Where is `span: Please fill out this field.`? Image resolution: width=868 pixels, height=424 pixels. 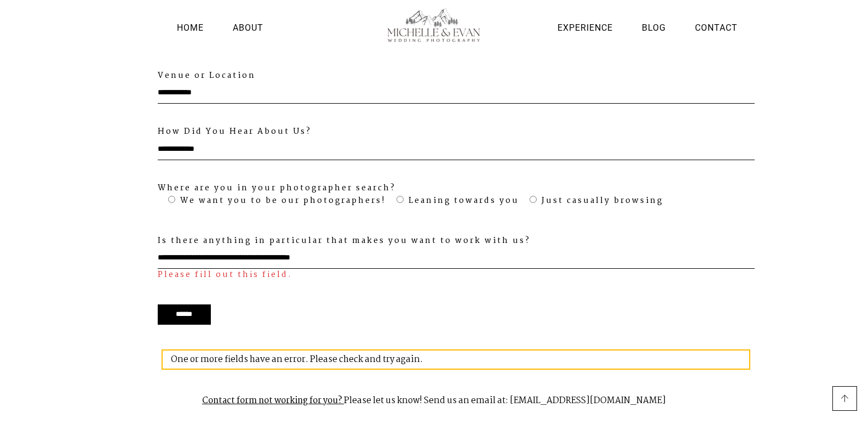 span: Please fill out this field. is located at coordinates (456, 275).